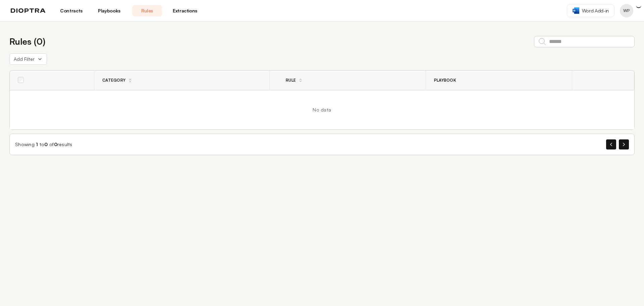 The height and width of the screenshot is (306, 644). I want to click on div: Showing to of results, so click(44, 144).